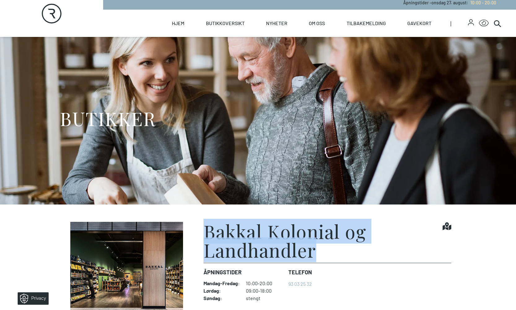 The image size is (516, 310). What do you see at coordinates (323, 240) in the screenshot?
I see `h1: Bakkal Kolonial og Landhandler` at bounding box center [323, 240].